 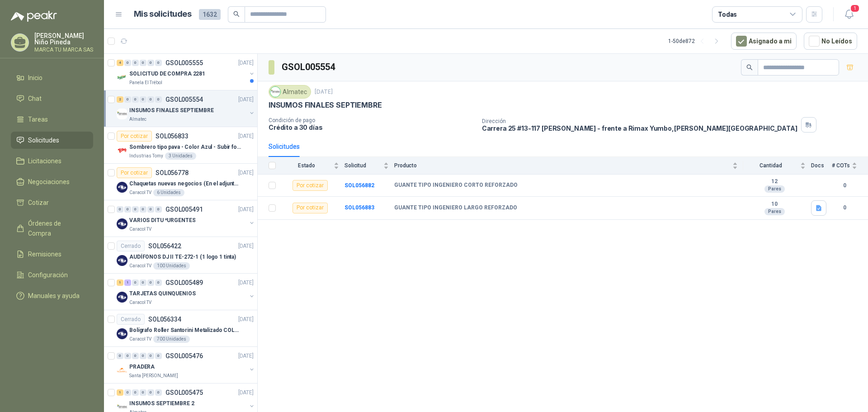 What do you see at coordinates (52, 161) in the screenshot?
I see `a: Licitaciones` at bounding box center [52, 161].